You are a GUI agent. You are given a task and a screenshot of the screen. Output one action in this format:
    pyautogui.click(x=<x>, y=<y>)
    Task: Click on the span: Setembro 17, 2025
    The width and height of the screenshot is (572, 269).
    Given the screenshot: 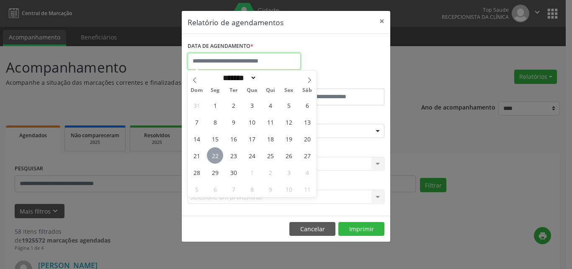 What is the action you would take?
    pyautogui.click(x=252, y=138)
    